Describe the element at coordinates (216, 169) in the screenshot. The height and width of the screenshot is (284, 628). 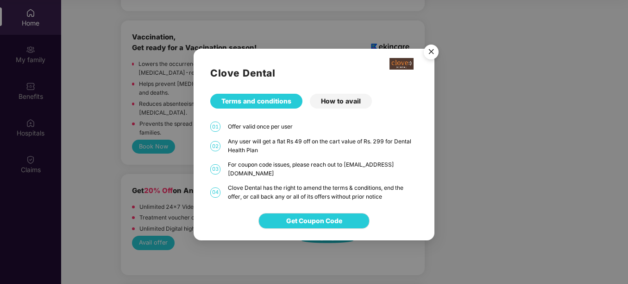
I see `span: 03` at that location.